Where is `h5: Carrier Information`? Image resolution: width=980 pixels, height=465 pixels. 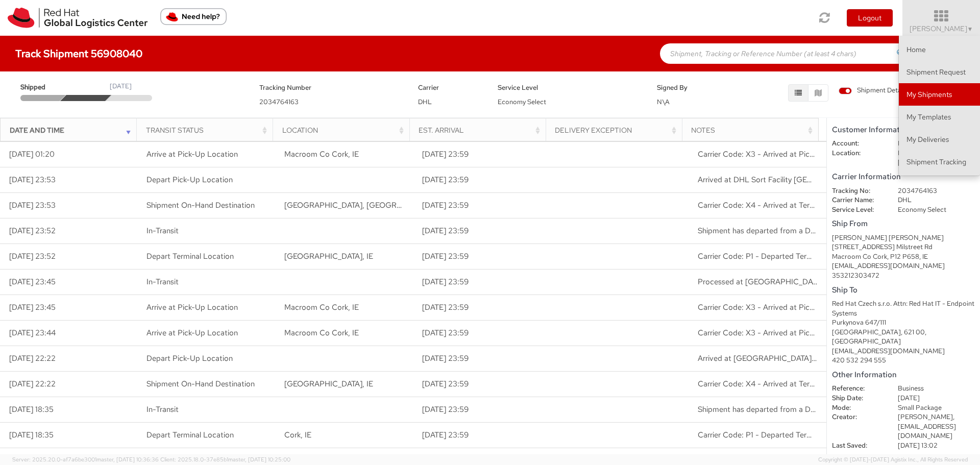 h5: Carrier Information is located at coordinates (903, 177).